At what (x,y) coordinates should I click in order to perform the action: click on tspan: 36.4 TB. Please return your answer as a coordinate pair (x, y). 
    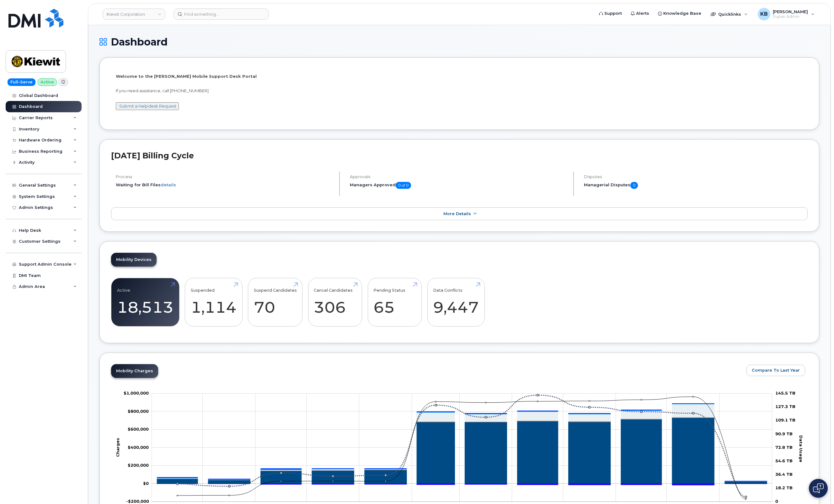
    Looking at the image, I should click on (784, 474).